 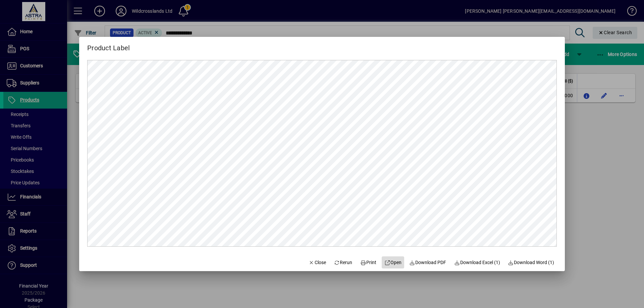 What do you see at coordinates (393, 263) in the screenshot?
I see `a: Open` at bounding box center [393, 263].